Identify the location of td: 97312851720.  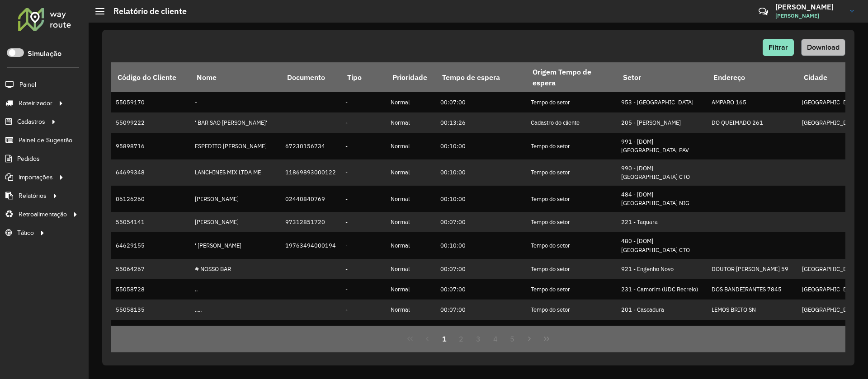
(311, 222).